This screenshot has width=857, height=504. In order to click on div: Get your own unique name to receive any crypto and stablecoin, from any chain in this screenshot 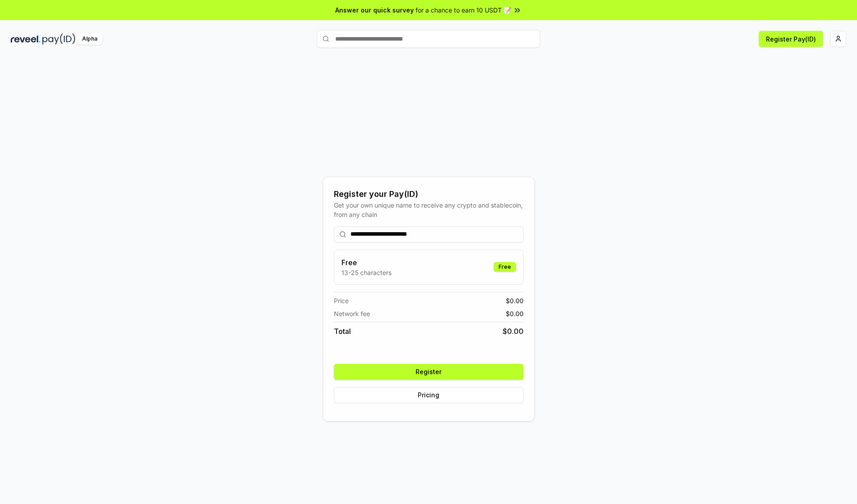, I will do `click(428, 209)`.